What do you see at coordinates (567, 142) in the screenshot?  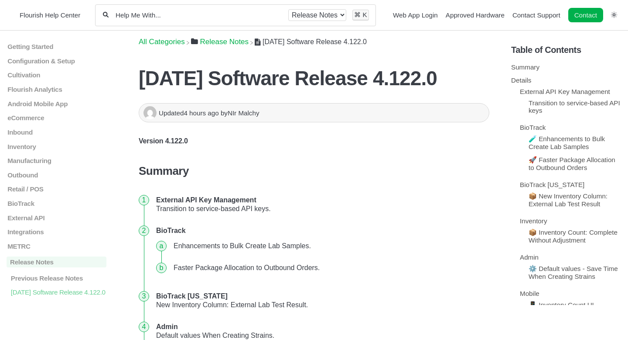 I see `a: 🧪 Enhancements to Bulk Create Lab Samples` at bounding box center [567, 142].